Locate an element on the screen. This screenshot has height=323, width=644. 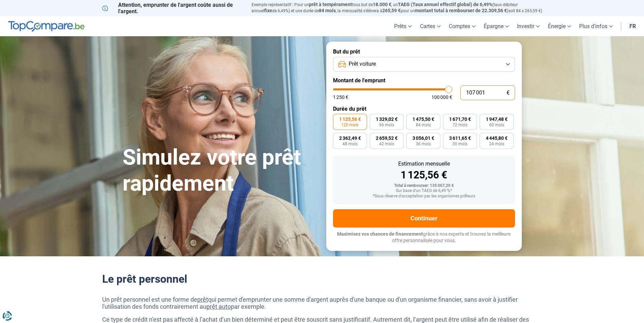
span: 4 445,80 € is located at coordinates (497, 138).